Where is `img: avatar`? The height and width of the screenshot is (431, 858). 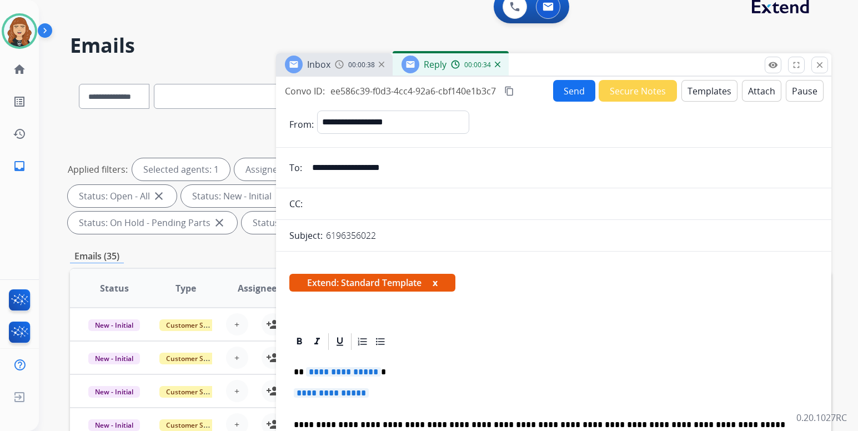 img: avatar is located at coordinates (19, 31).